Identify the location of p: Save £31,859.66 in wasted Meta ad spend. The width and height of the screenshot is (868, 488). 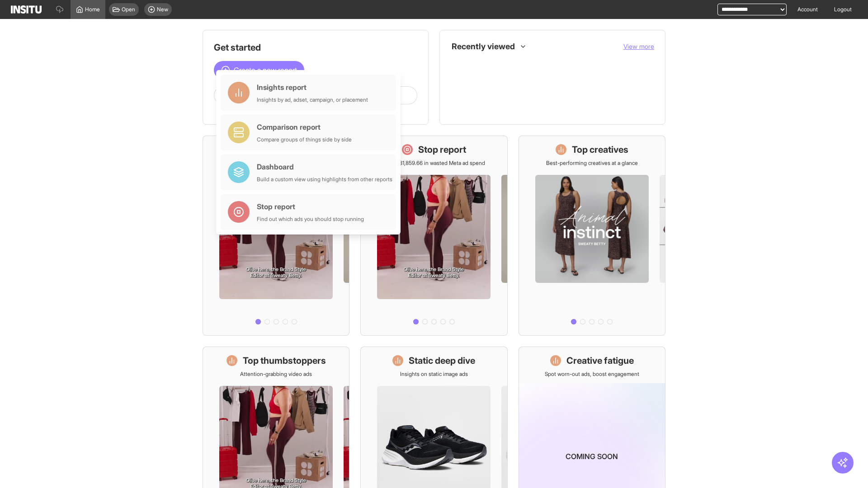
(434, 163).